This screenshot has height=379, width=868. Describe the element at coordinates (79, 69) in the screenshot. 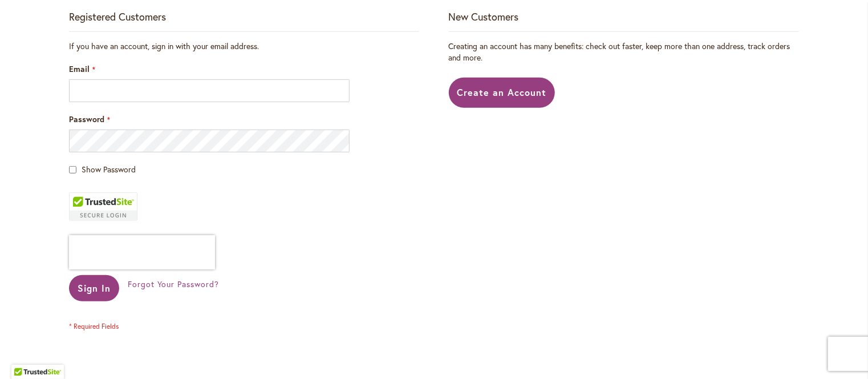

I see `span: Email` at that location.